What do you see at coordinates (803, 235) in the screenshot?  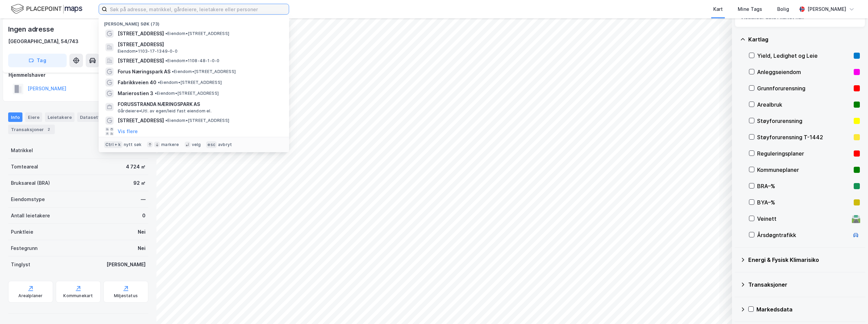 I see `div: Årsdøgntrafikk` at bounding box center [803, 235].